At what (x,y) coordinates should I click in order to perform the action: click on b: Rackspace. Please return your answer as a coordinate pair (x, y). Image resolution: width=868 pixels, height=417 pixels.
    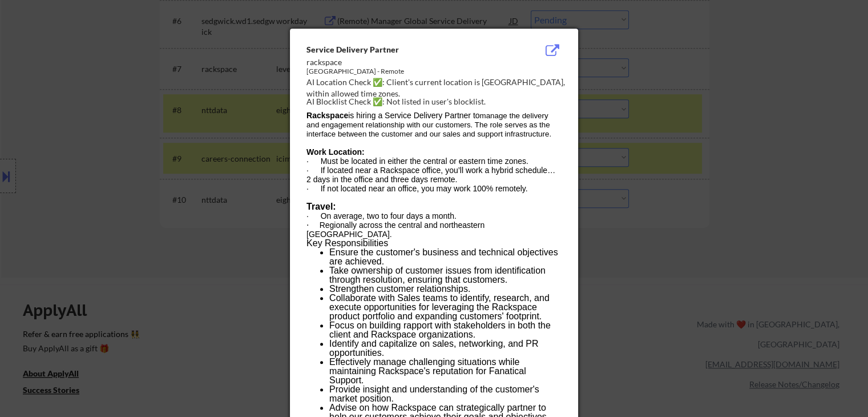
    Looking at the image, I should click on (327, 116).